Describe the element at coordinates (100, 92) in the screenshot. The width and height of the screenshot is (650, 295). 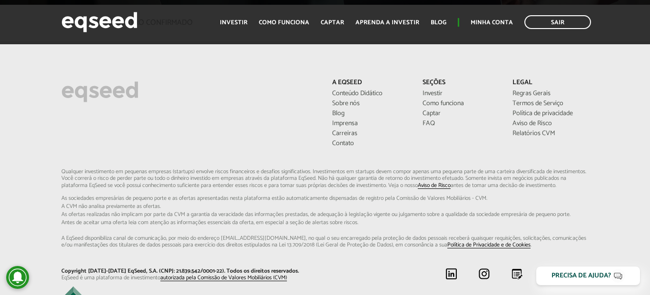
I see `img: EqSeed Logo` at that location.